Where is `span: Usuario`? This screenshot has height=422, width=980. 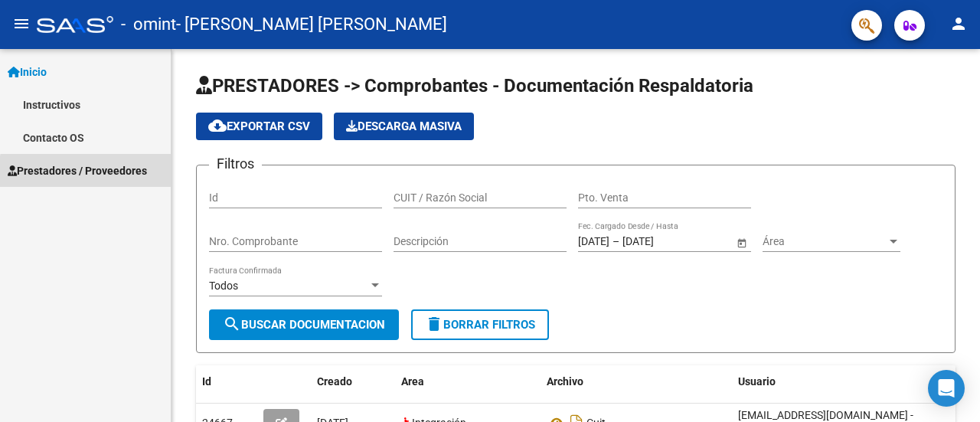 span: Usuario is located at coordinates (757, 381).